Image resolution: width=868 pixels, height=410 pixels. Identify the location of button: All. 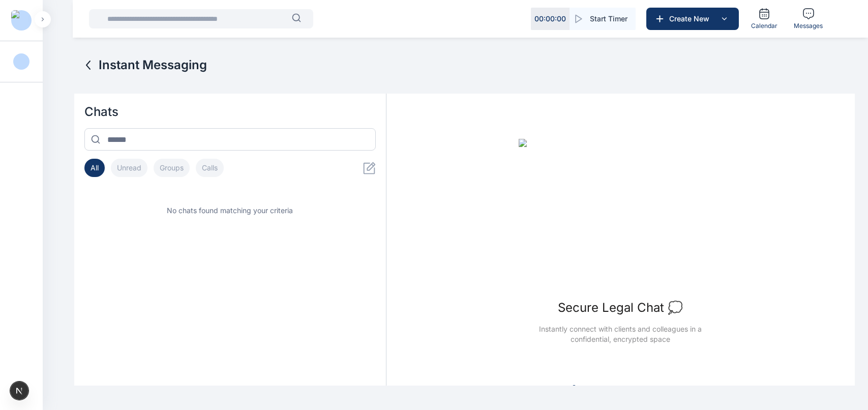
(95, 168).